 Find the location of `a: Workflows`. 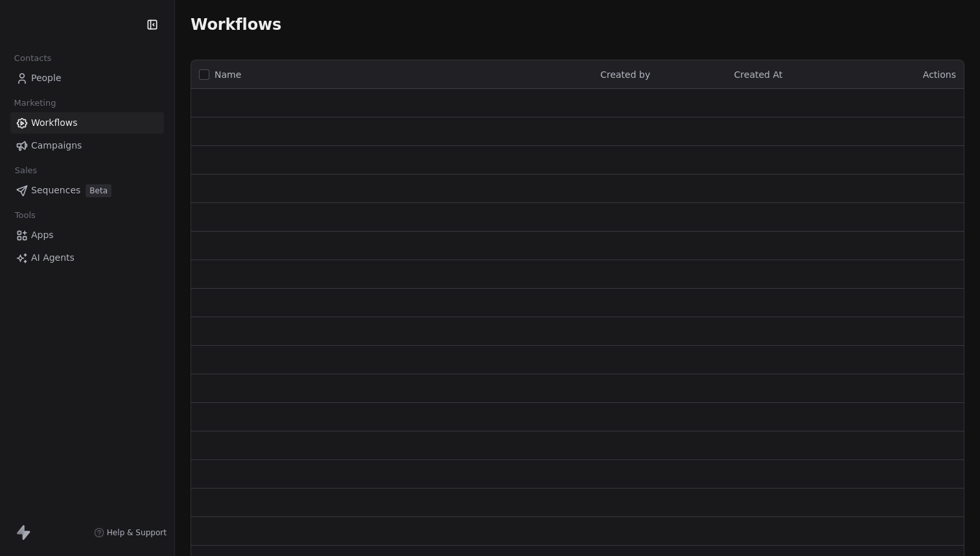

a: Workflows is located at coordinates (87, 123).